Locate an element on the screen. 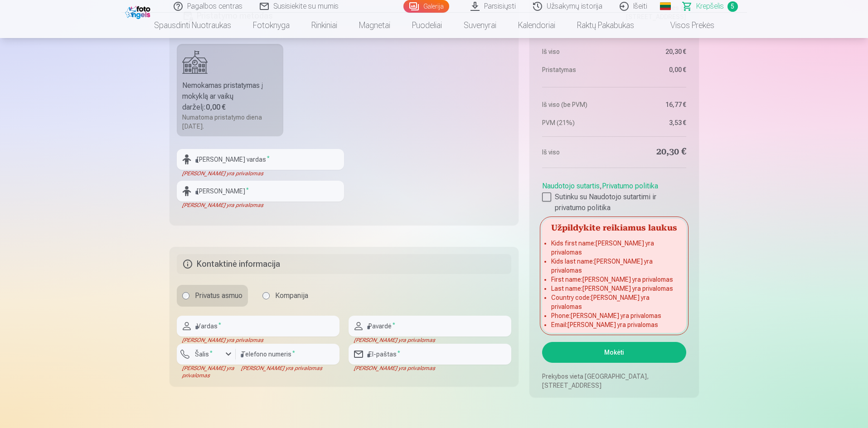  dt: Pristatymas is located at coordinates (576, 70).